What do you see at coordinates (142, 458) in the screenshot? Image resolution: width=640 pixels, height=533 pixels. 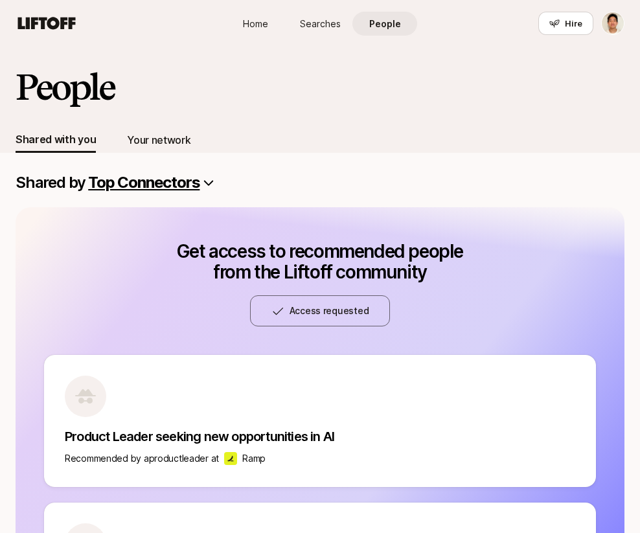 I see `p: Recommended by a product leader at` at bounding box center [142, 458].